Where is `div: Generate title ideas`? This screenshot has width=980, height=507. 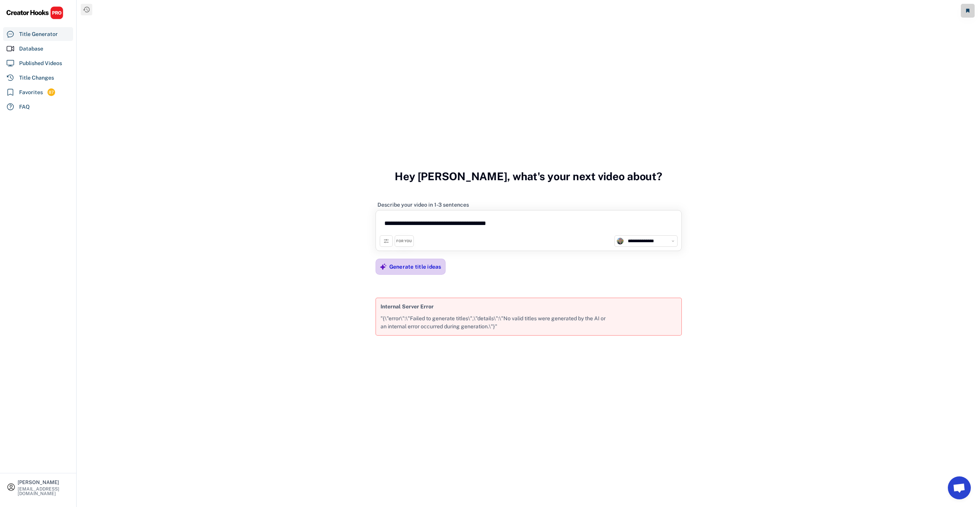
div: Generate title ideas is located at coordinates (415, 267).